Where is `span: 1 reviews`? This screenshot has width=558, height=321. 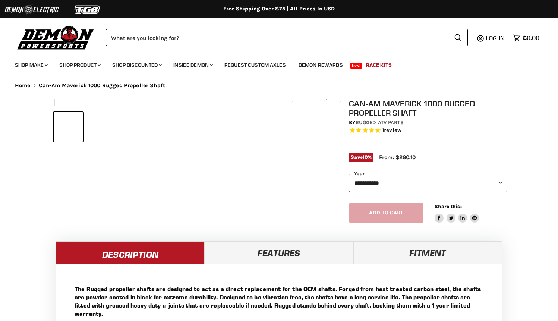
span: 1 reviews is located at coordinates (392, 131).